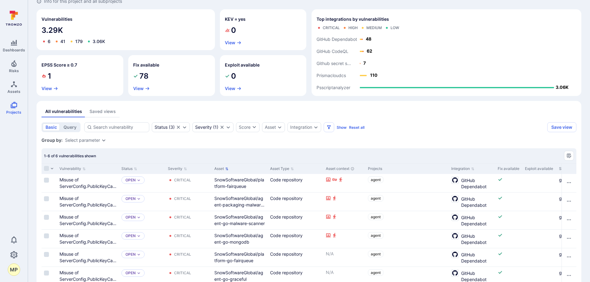 The height and width of the screenshot is (282, 590). What do you see at coordinates (301, 127) in the screenshot?
I see `div: Integration` at bounding box center [301, 127].